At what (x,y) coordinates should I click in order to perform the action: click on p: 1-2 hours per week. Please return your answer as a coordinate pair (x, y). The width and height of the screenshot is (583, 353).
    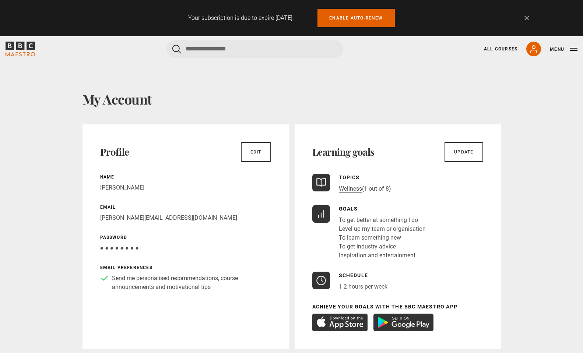
    Looking at the image, I should click on (363, 287).